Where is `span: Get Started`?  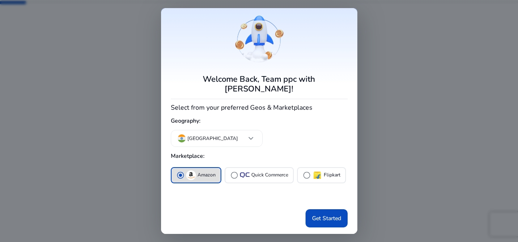
span: Get Started is located at coordinates (327, 218).